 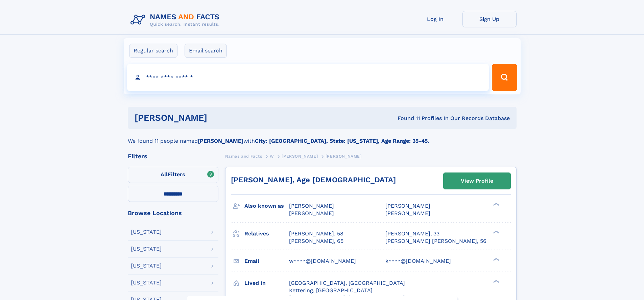 I want to click on a: Names and Facts, so click(x=244, y=155).